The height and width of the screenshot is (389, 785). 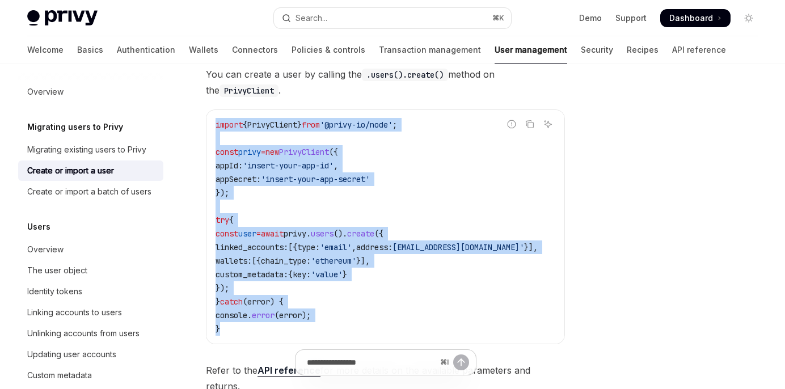 I want to click on span: 'email', so click(x=336, y=247).